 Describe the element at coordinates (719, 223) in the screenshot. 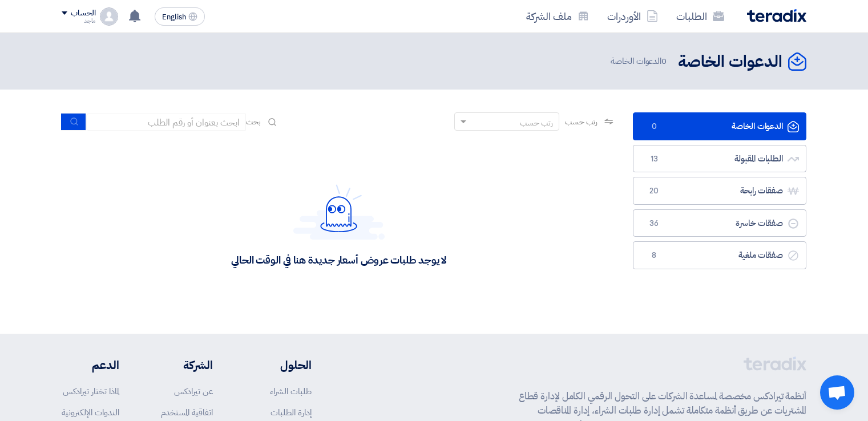

I see `a: صفقات خاسرة36` at that location.